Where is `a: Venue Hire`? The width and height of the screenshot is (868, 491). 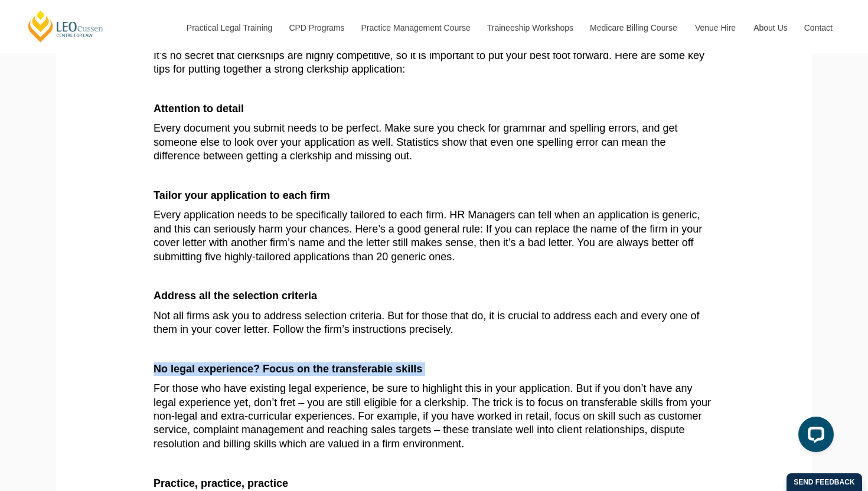
a: Venue Hire is located at coordinates (715, 28).